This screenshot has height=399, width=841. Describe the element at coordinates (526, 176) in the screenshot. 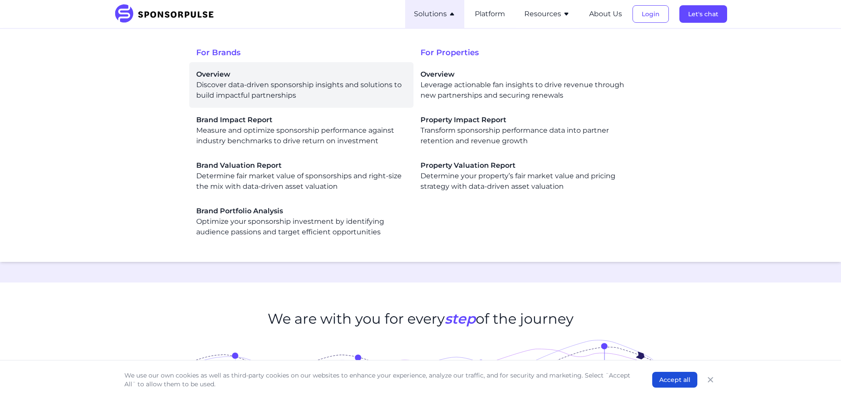

I see `a: Property Valuation ReportDetermine your property’s fair market value and pricing strategy with da...` at that location.